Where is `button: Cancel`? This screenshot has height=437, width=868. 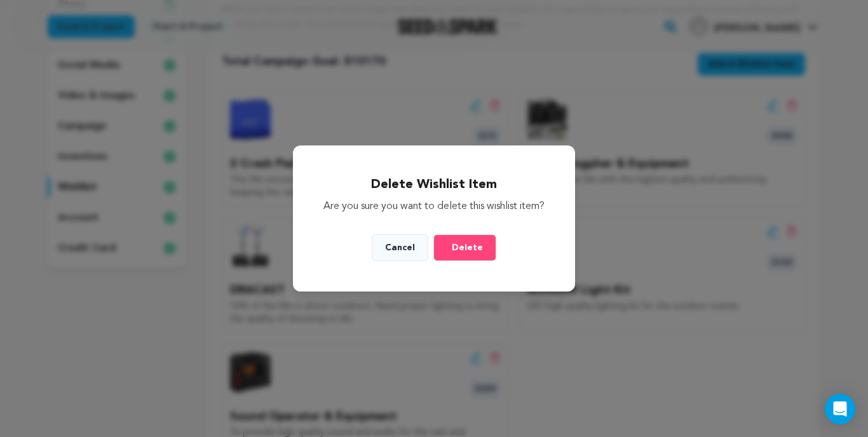
button: Cancel is located at coordinates (400, 247).